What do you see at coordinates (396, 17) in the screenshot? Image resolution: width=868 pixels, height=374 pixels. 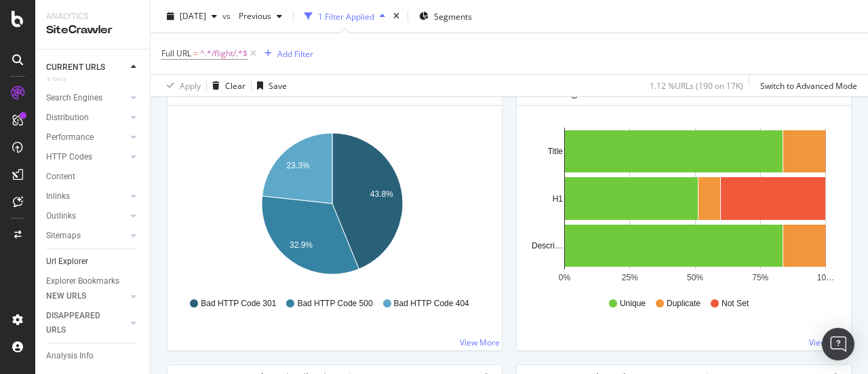 I see `div: times` at bounding box center [396, 17].